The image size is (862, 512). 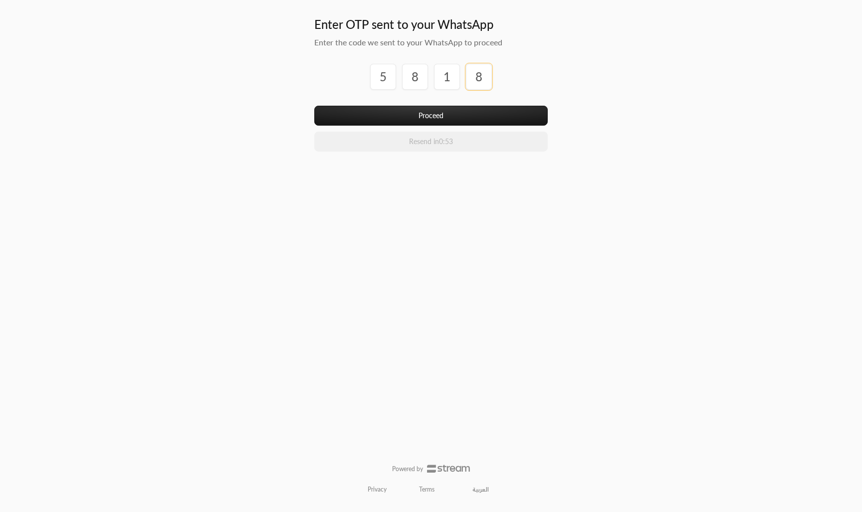 What do you see at coordinates (431, 42) in the screenshot?
I see `h5: Enter the code we sent to your WhatsApp to proceed` at bounding box center [431, 42].